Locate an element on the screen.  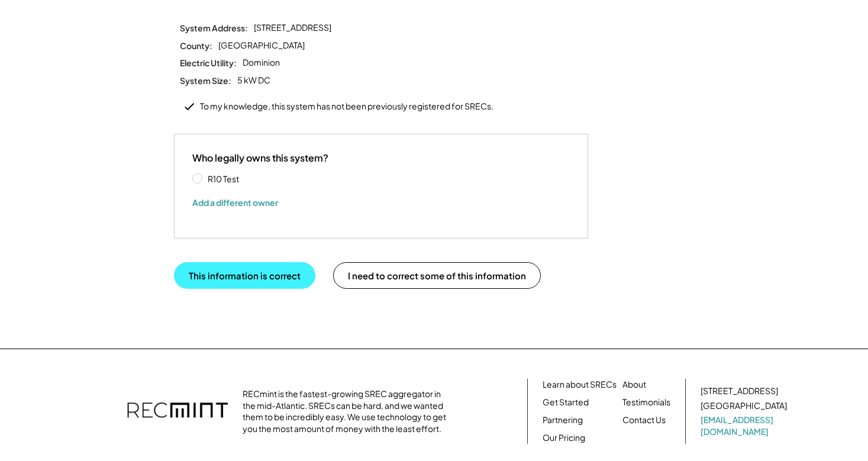
a: Get Started is located at coordinates (566, 402).